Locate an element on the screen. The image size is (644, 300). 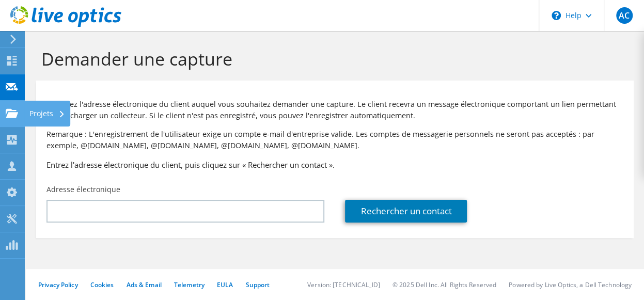
a: Rechercher un contact is located at coordinates (406, 212).